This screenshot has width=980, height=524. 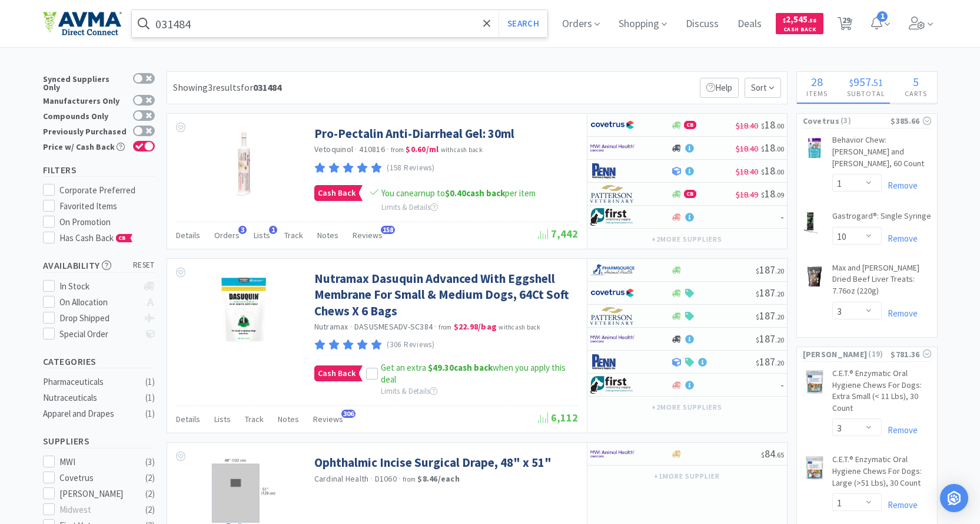 What do you see at coordinates (773, 453) in the screenshot?
I see `span: 84` at bounding box center [773, 453].